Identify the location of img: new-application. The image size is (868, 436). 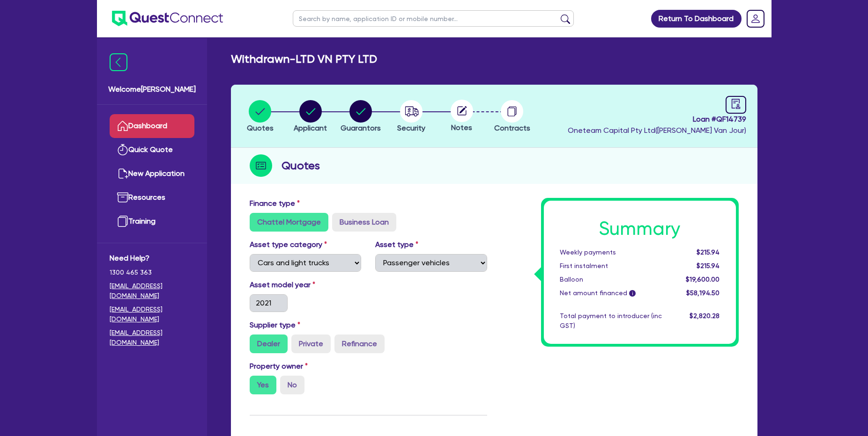
(123, 174).